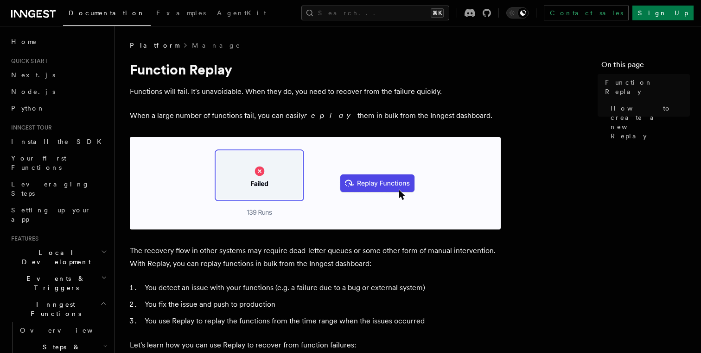  Describe the element at coordinates (58, 215) in the screenshot. I see `a: Setting up your app` at that location.